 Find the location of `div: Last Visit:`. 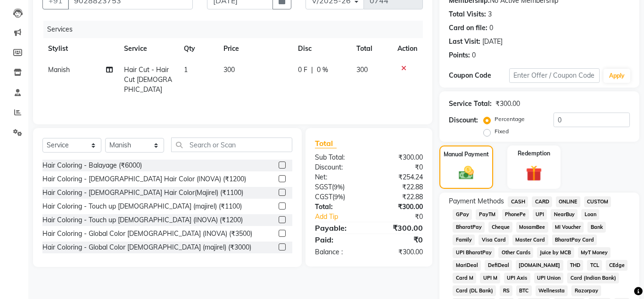

div: Last Visit: is located at coordinates (464, 42).